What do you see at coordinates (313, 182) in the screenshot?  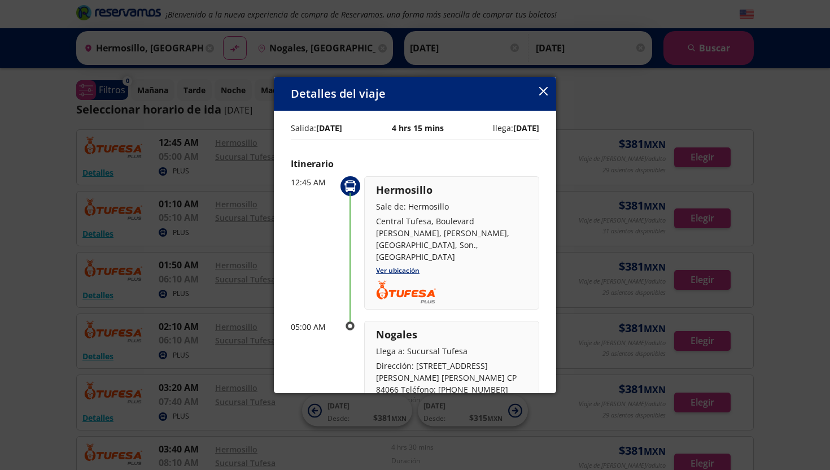 I see `p: 12:45 AM` at bounding box center [313, 182].